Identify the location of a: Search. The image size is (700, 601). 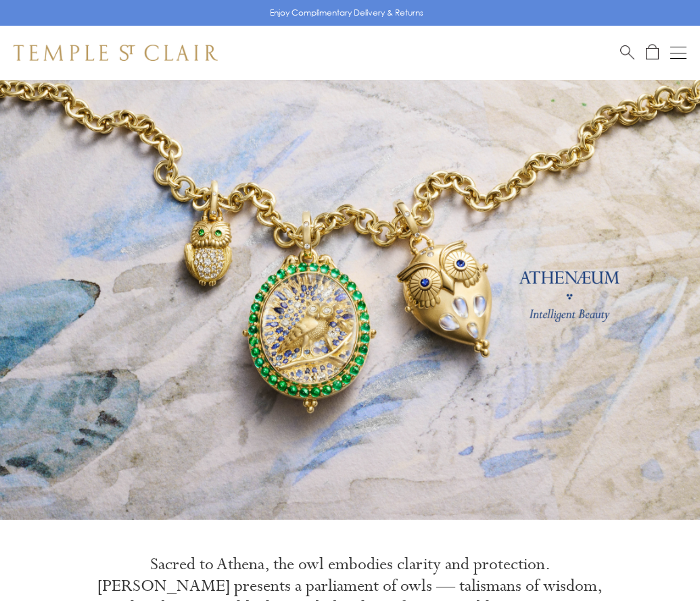
(627, 52).